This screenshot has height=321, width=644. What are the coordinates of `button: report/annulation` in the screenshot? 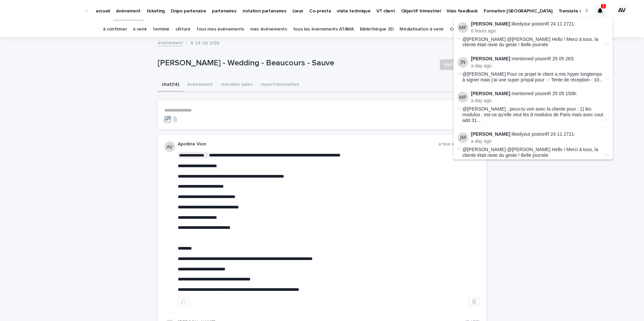 It's located at (280, 85).